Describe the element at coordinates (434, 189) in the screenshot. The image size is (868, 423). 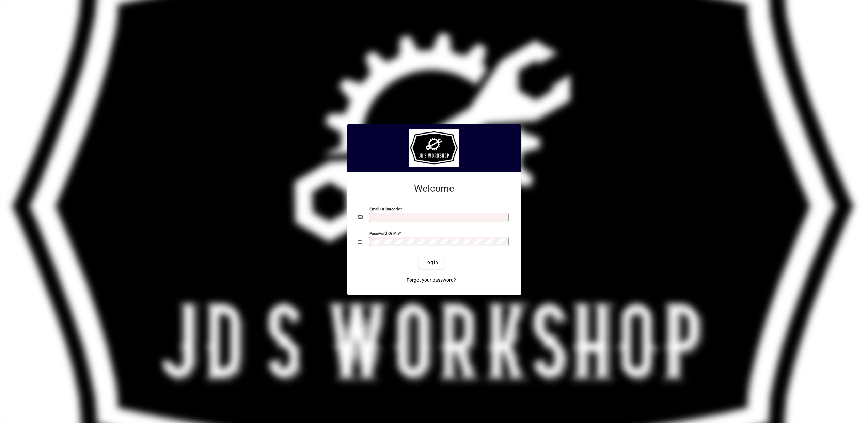
I see `h2: Welcome` at that location.